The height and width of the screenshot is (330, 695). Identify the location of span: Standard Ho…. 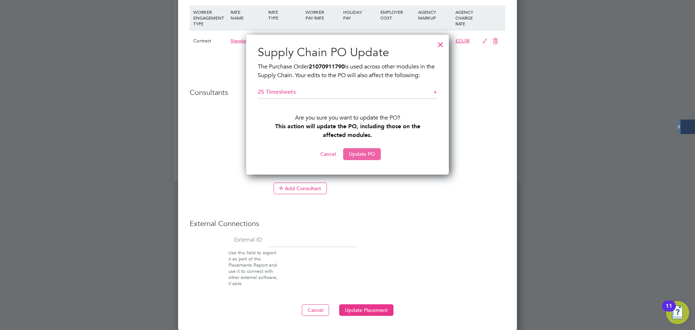
(246, 41).